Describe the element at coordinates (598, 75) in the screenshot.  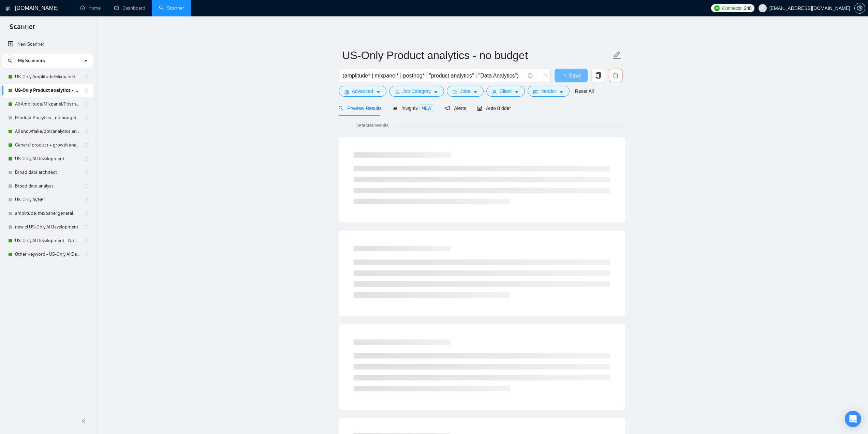
I see `span: copy` at that location.